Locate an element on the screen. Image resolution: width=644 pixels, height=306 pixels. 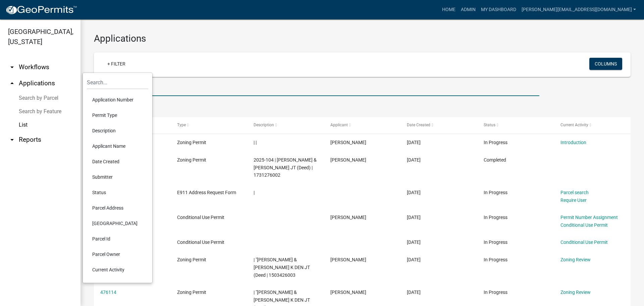
span: Current Activity is located at coordinates (574, 125).